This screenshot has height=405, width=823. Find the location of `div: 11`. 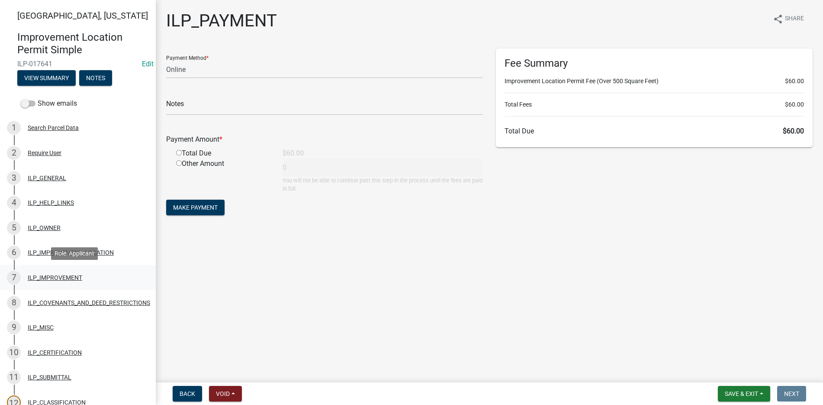

div: 11 is located at coordinates (14, 377).